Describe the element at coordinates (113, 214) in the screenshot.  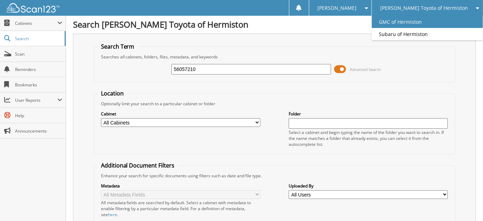
I see `a: here` at that location.